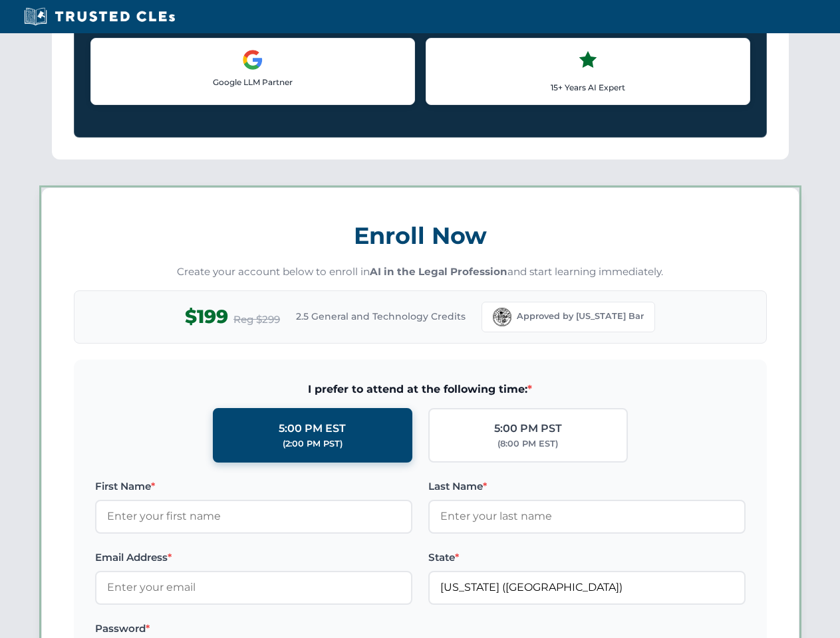 The image size is (840, 638). I want to click on label: Password, so click(253, 629).